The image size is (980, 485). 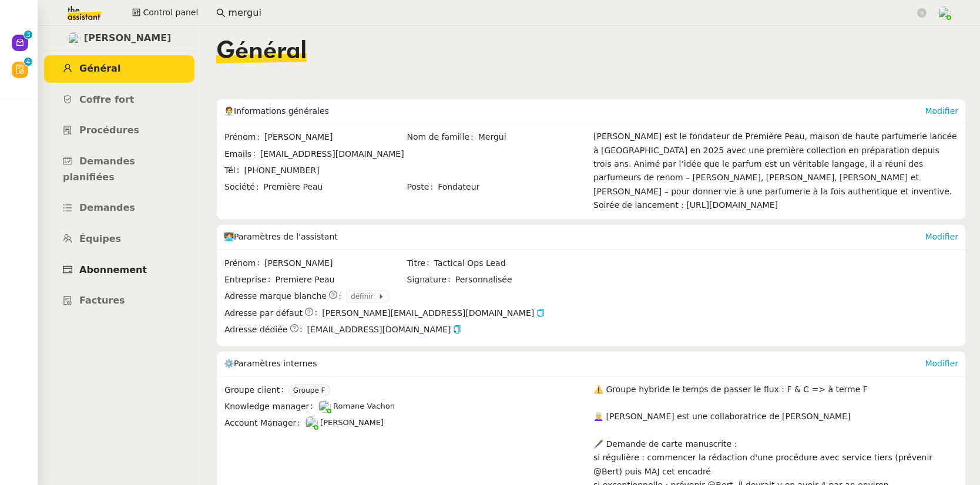 I want to click on span: Nom de famille, so click(x=443, y=137).